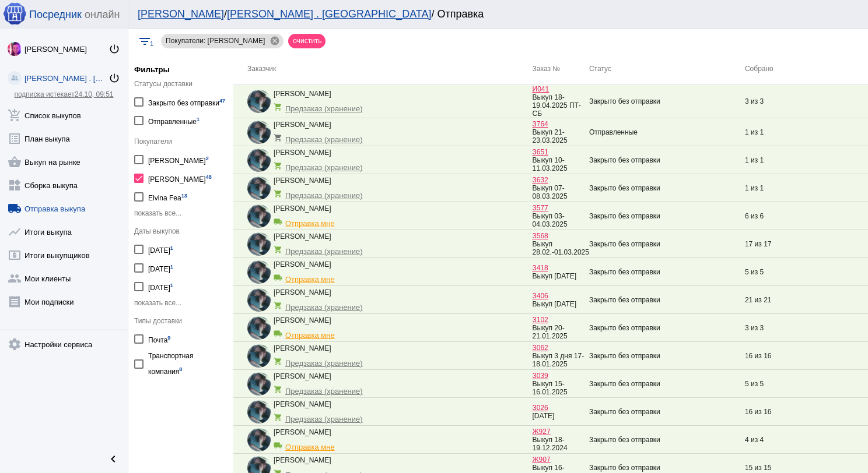  I want to click on span: Выкуп 10-11.03.2025, so click(550, 164).